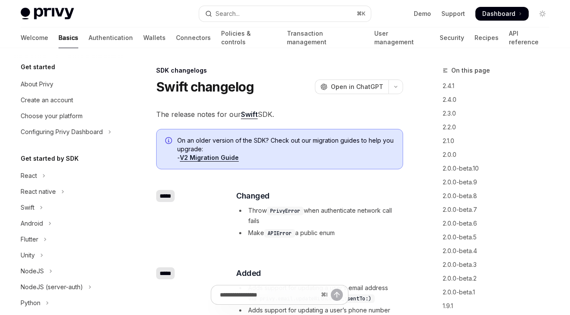 The width and height of the screenshot is (570, 315). I want to click on img: light logo, so click(47, 14).